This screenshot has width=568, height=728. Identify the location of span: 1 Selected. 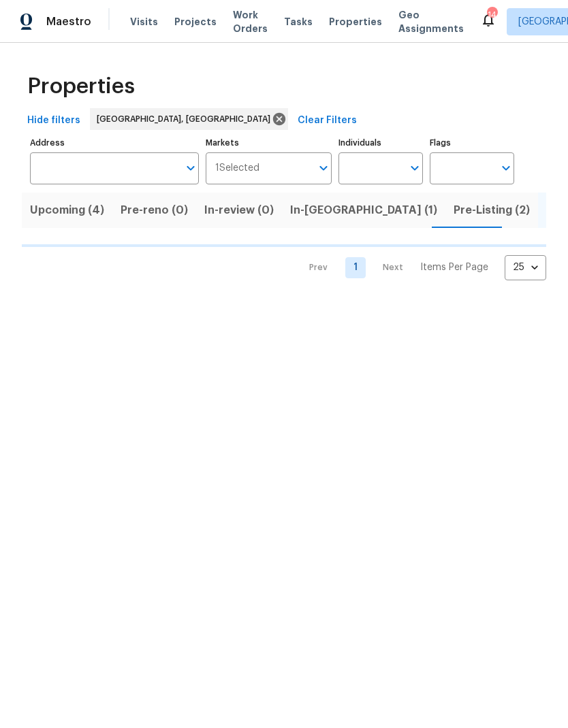
(237, 168).